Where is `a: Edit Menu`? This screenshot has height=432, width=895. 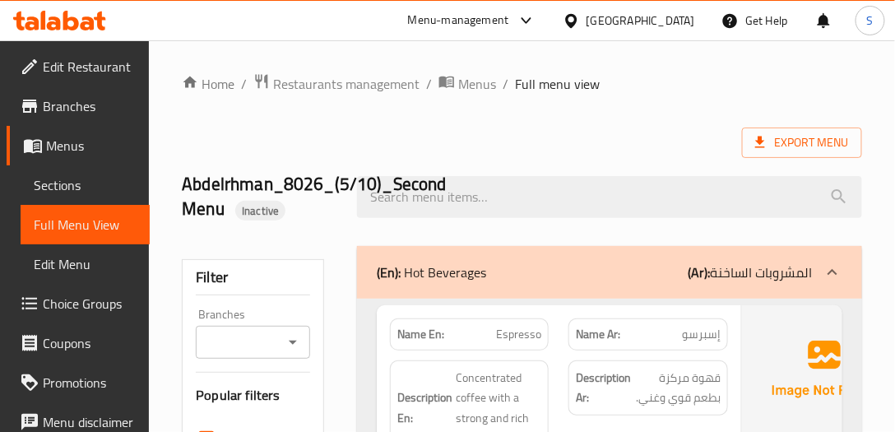
a: Edit Menu is located at coordinates (85, 264).